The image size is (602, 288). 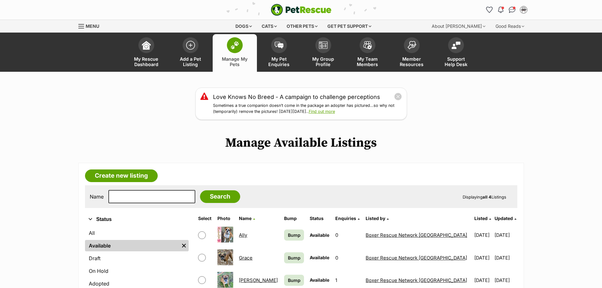 What do you see at coordinates (245, 218) in the screenshot?
I see `span: Name` at bounding box center [245, 218].